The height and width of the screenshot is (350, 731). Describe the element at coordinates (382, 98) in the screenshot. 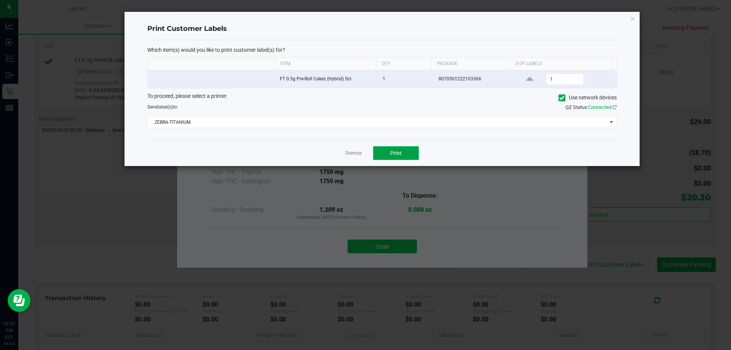

I see `div: To proceed, please select a printer.` at that location.